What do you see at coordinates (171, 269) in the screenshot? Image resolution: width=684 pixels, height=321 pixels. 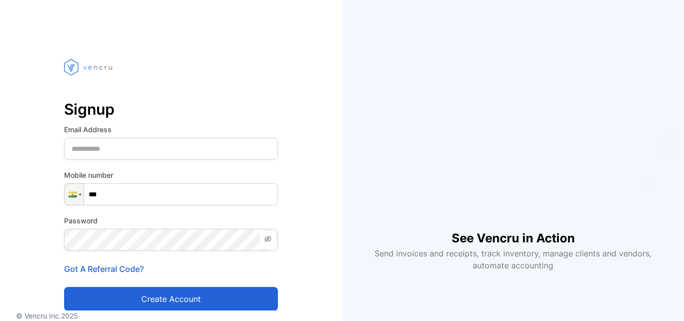 I see `p: Got A Referral Code?` at bounding box center [171, 269].